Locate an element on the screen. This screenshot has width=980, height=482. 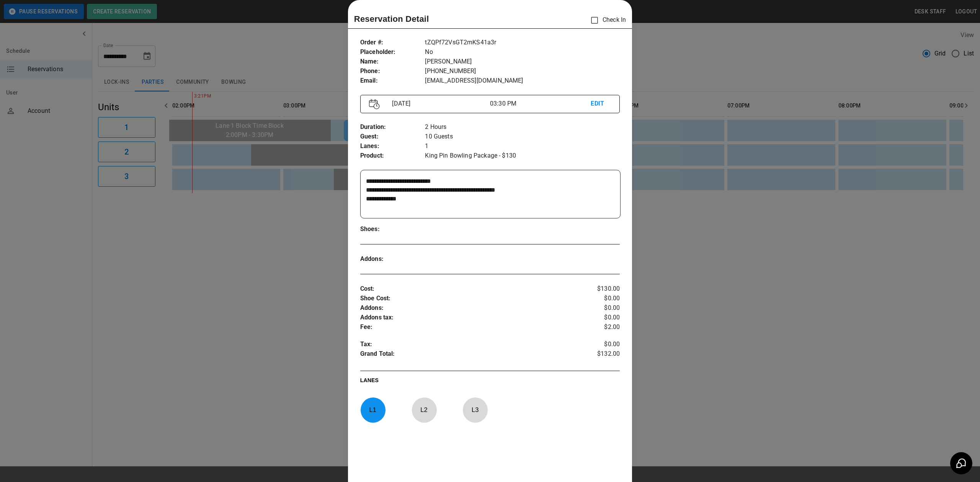
p: Email : is located at coordinates (393, 81).